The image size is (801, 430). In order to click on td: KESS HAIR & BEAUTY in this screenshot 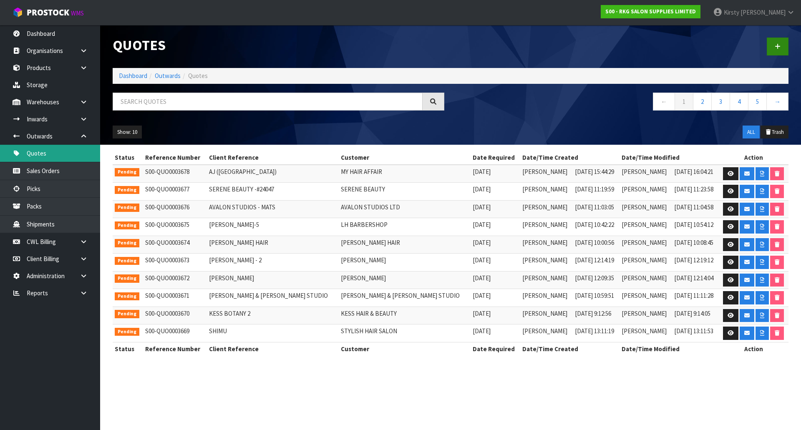, I will do `click(405, 315)`.